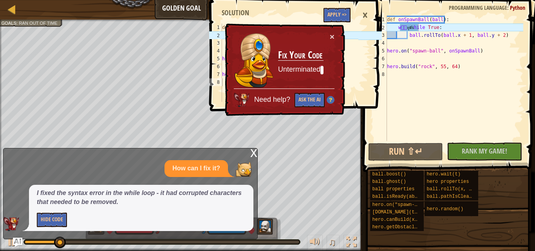 The image size is (535, 251). What do you see at coordinates (405, 152) in the screenshot?
I see `button: Run ⇧↵` at bounding box center [405, 152].